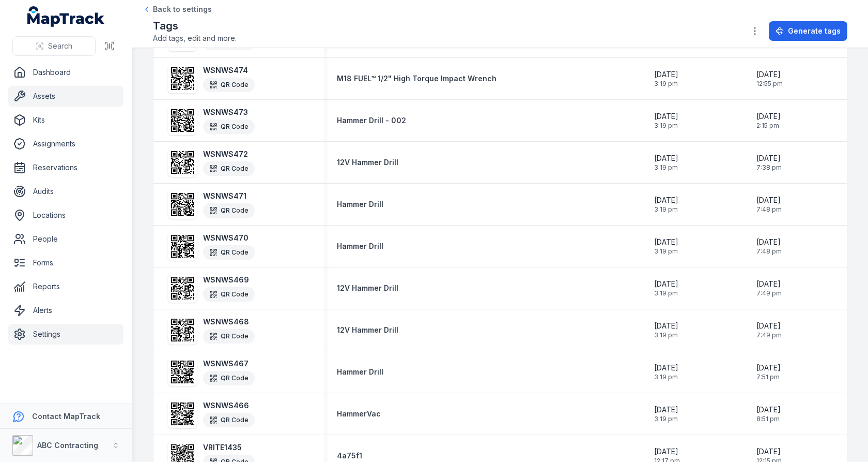 The width and height of the screenshot is (868, 462). I want to click on strong: Hammer Drill - 002, so click(371, 121).